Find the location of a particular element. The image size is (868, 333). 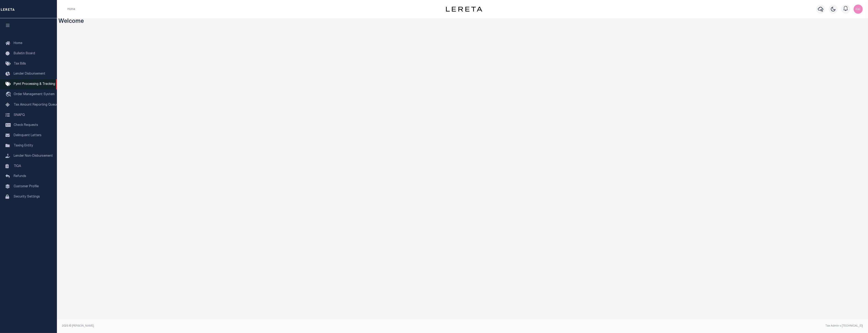

span: Security Settings is located at coordinates (27, 197).